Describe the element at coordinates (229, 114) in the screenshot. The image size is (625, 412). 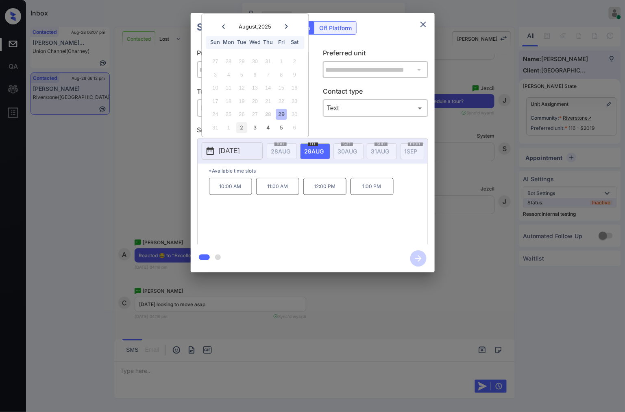
I see `div: Not available Monday, August 25th, 2025` at that location.